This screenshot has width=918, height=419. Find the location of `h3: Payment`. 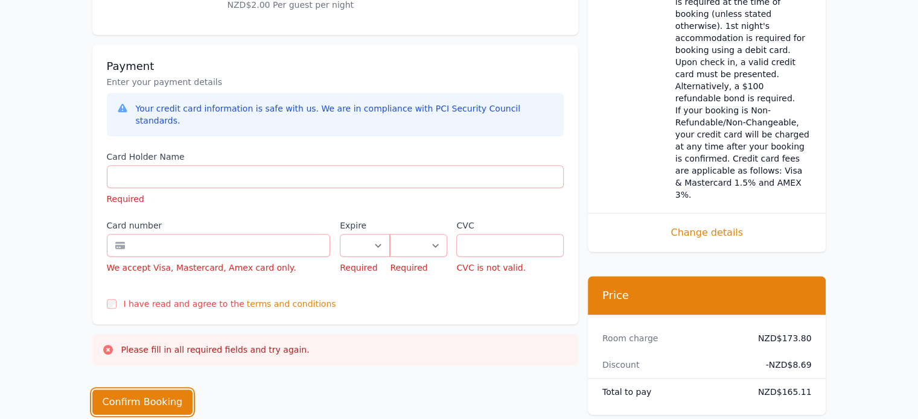

h3: Payment is located at coordinates (335, 66).